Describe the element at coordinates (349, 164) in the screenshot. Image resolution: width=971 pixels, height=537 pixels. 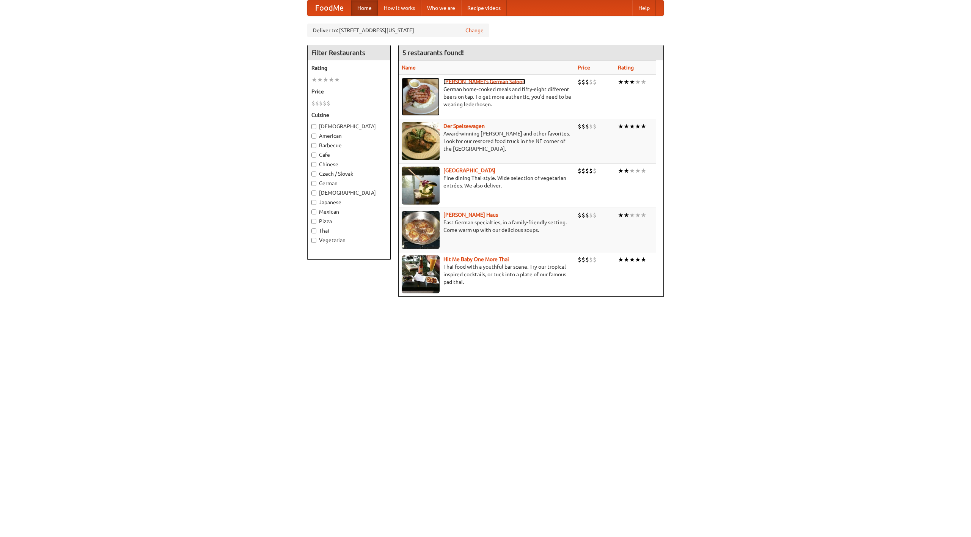
I see `label: Chinese` at that location.